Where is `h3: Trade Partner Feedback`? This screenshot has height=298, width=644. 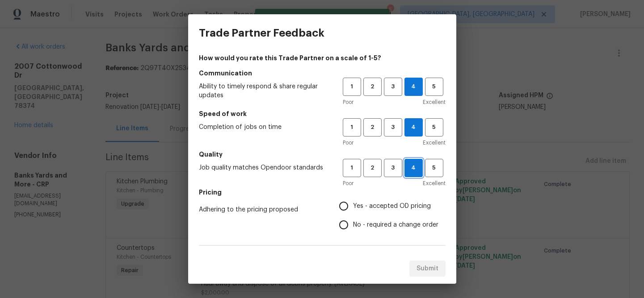 h3: Trade Partner Feedback is located at coordinates (262, 33).